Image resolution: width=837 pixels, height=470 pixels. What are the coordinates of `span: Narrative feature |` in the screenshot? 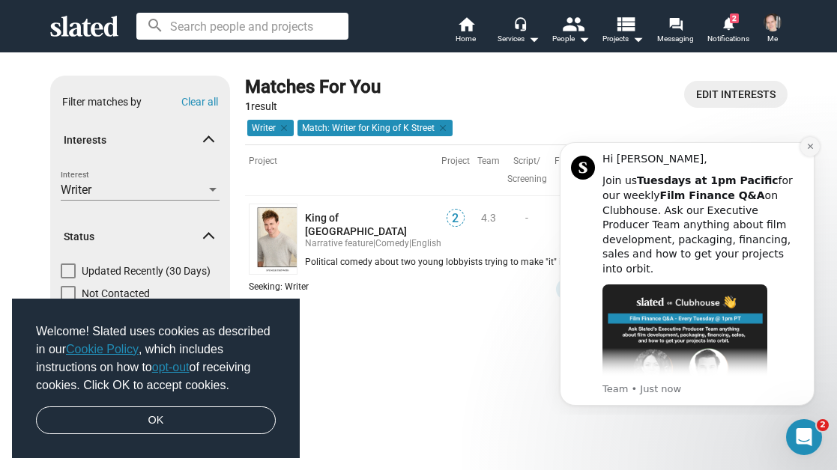 It's located at (340, 243).